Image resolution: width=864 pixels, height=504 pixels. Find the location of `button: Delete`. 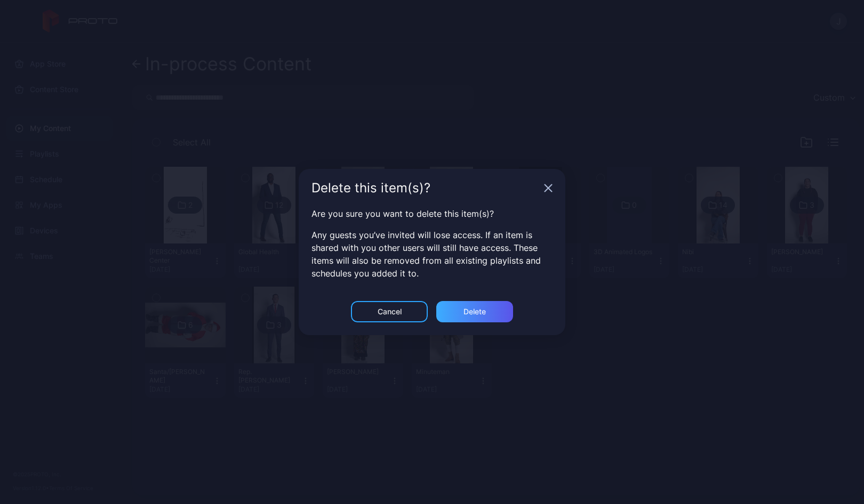

button: Delete is located at coordinates (475, 311).